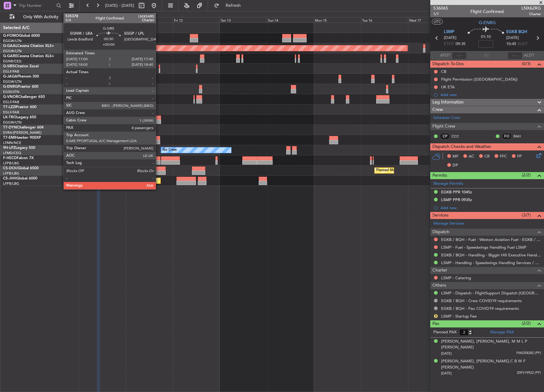 The width and height of the screenshot is (544, 392). I want to click on span: G-VNOR, so click(11, 97).